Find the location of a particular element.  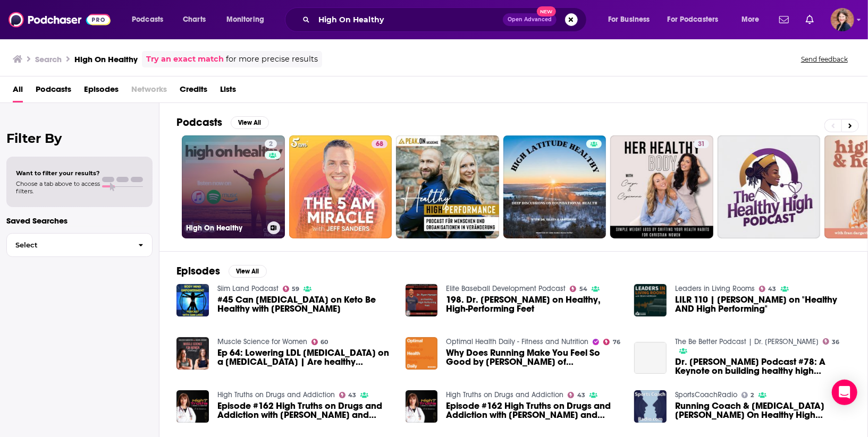

a: The Be Better Podcast | Dr. Greg Wells is located at coordinates (747, 342).